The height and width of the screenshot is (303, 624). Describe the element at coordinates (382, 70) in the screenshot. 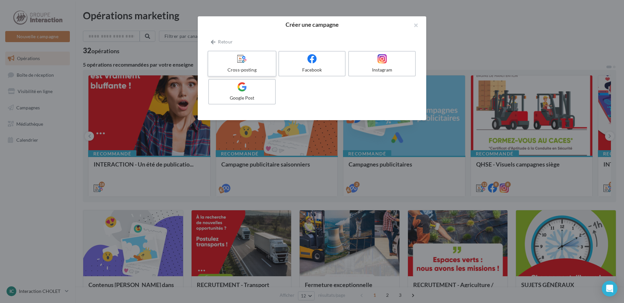

I see `div: Instagram` at that location.